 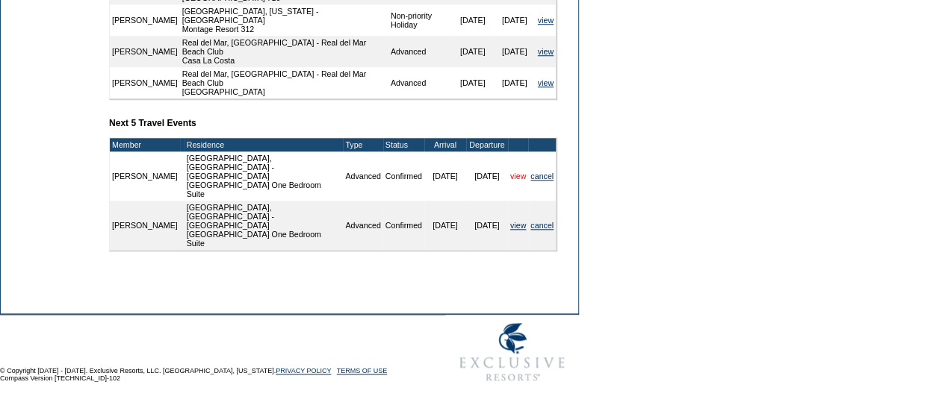 I want to click on td: Member, so click(x=145, y=145).